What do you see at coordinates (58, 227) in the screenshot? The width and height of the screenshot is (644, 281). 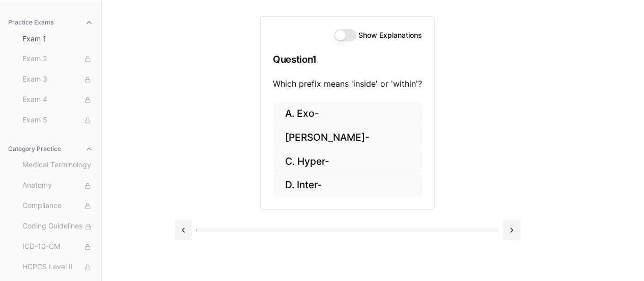 I see `button: Coding Guidelines` at bounding box center [58, 227].